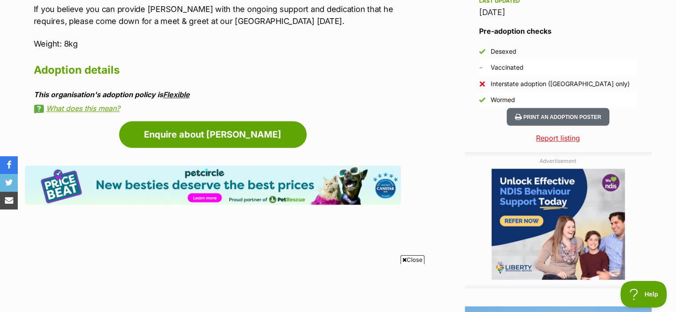  I want to click on button: Print an adoption poster, so click(557, 117).